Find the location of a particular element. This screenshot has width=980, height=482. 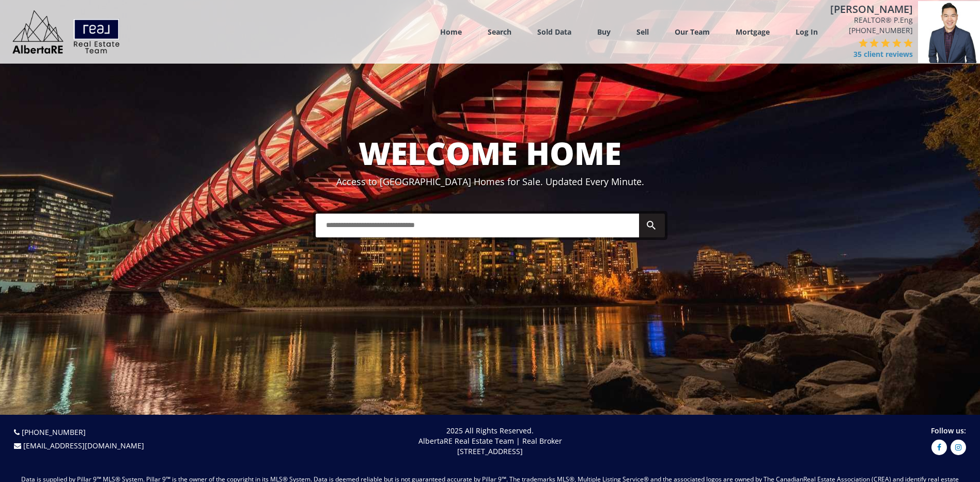

span: 35 client reviews is located at coordinates (883, 54).